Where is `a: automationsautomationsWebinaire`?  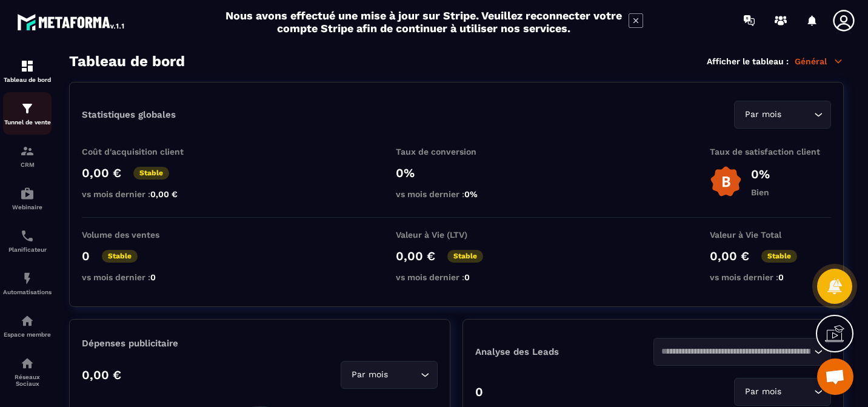
a: automationsautomationsWebinaire is located at coordinates (27, 198).